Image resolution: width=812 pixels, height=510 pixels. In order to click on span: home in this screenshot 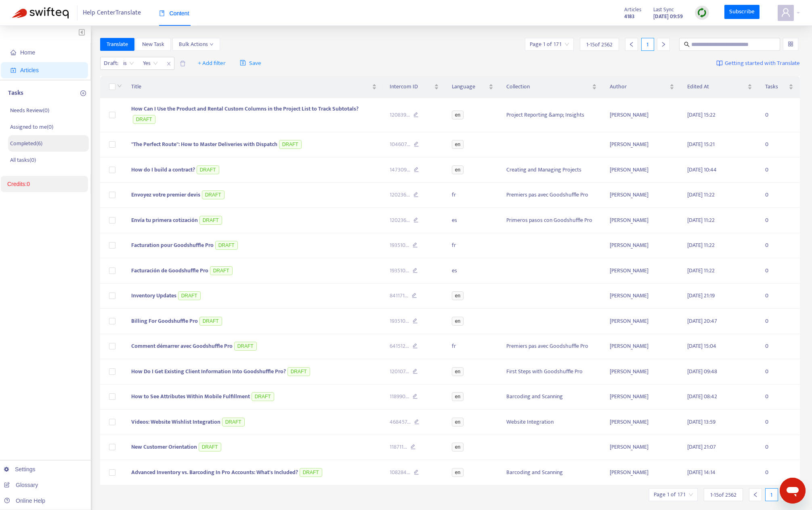, I will do `click(13, 52)`.